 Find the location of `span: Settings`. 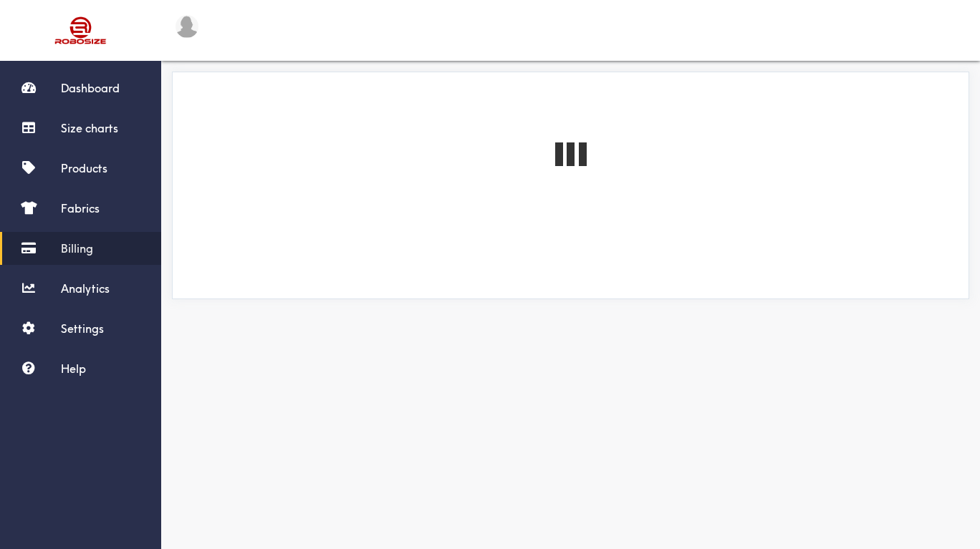

span: Settings is located at coordinates (82, 329).